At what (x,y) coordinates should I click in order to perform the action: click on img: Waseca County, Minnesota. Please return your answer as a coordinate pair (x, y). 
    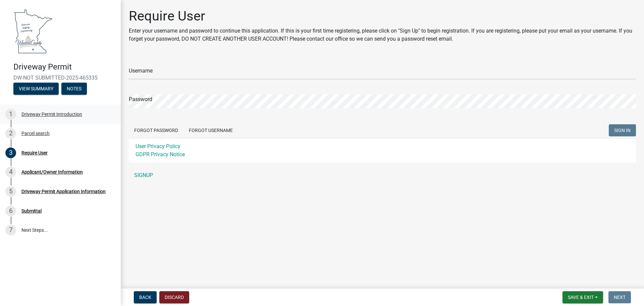
    Looking at the image, I should click on (33, 31).